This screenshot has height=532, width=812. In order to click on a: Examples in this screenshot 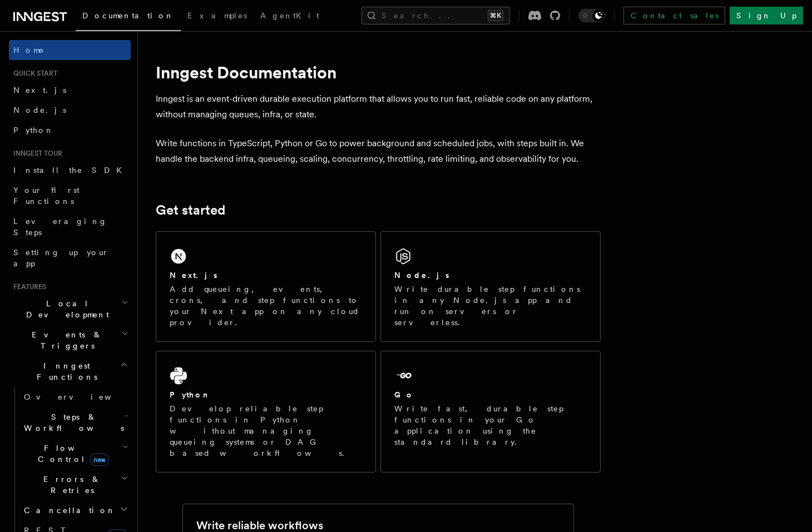, I will do `click(217, 16)`.